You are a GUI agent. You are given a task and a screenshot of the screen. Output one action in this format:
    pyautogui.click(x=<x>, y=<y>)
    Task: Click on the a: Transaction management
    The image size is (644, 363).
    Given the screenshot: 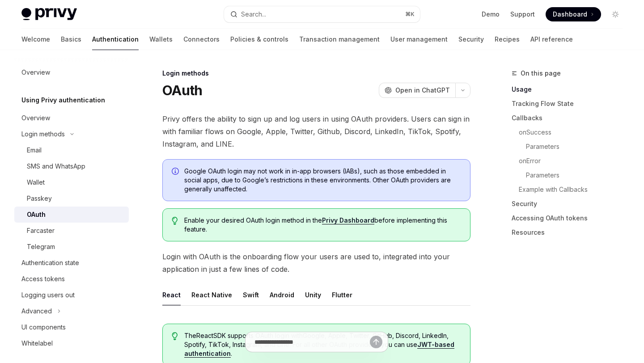 What is the action you would take?
    pyautogui.click(x=339, y=39)
    